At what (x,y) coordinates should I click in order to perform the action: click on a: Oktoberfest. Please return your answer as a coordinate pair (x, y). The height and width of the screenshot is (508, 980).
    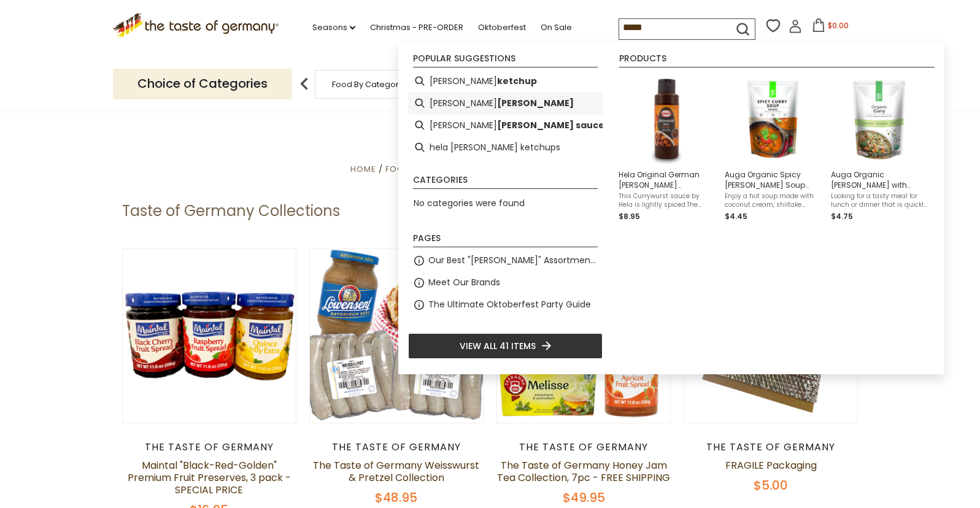
    Looking at the image, I should click on (502, 28).